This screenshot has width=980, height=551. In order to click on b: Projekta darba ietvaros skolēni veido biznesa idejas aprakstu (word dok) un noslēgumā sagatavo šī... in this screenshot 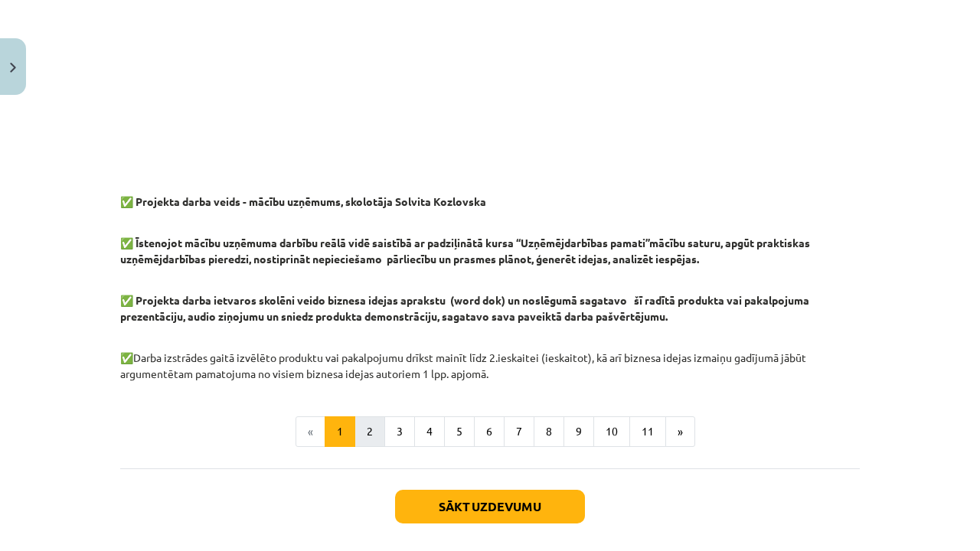, I will do `click(465, 308)`.